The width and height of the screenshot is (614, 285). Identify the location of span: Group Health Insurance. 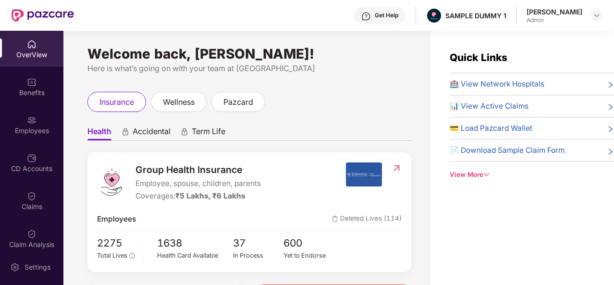
(198, 170).